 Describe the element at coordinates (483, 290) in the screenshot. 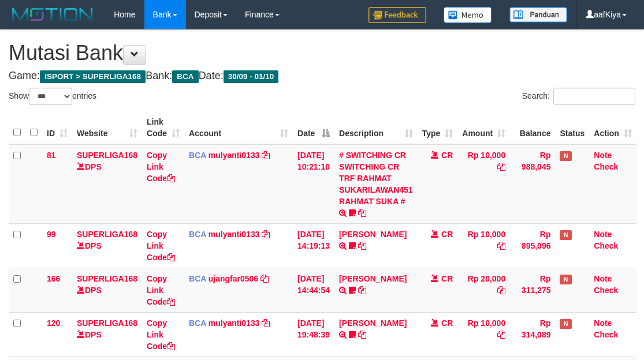

I see `td: Rp 20,000` at that location.